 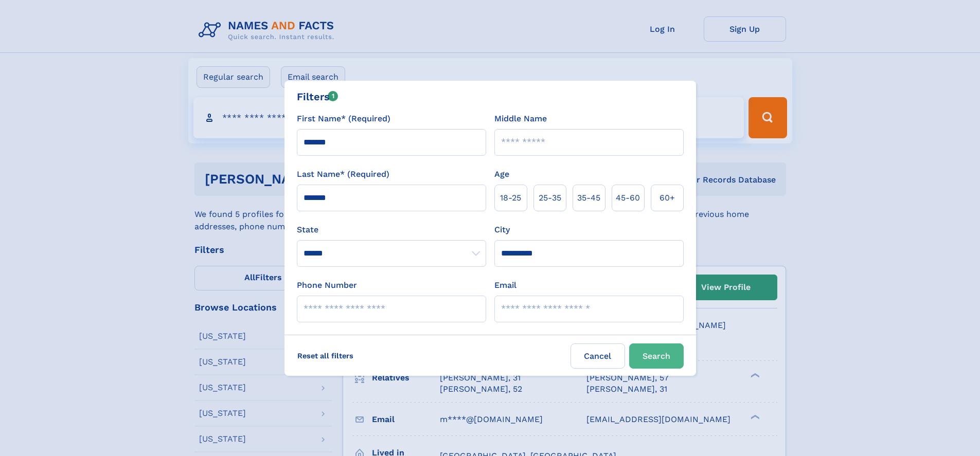 What do you see at coordinates (326, 285) in the screenshot?
I see `label: Phone Number` at bounding box center [326, 285].